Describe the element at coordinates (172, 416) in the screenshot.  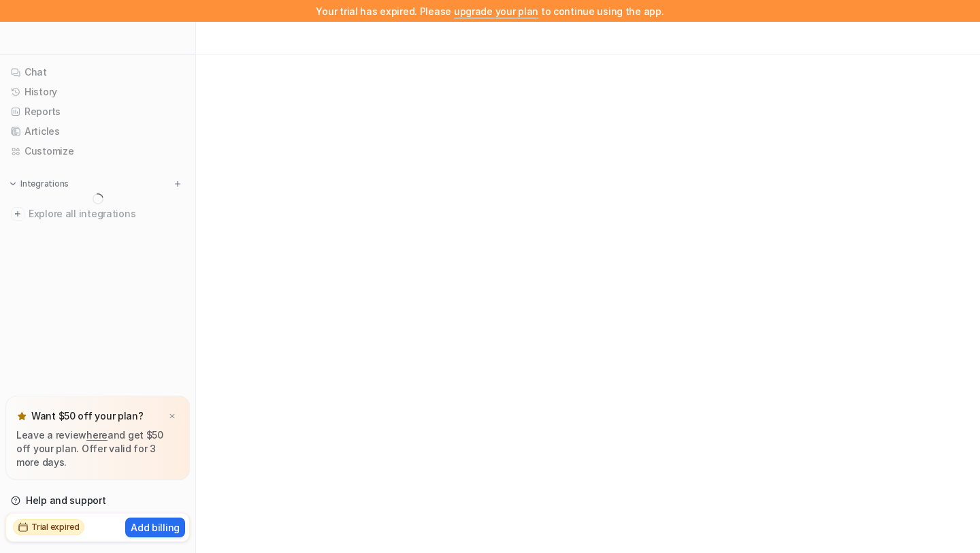
I see `img: x` at that location.